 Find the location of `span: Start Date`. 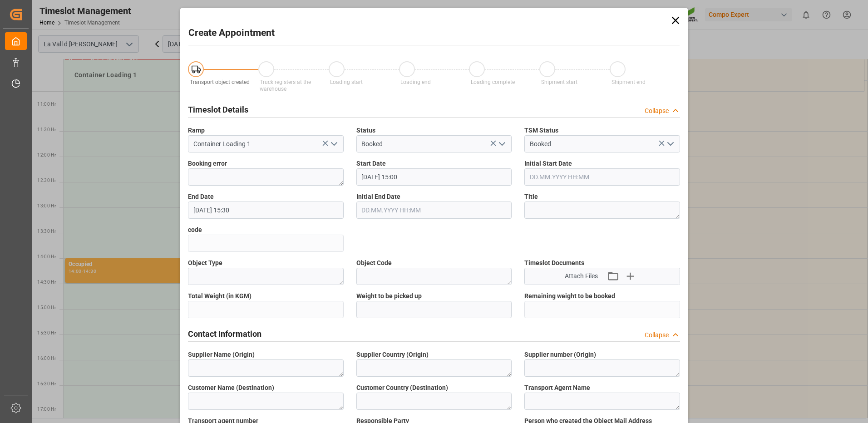

span: Start Date is located at coordinates (371, 163).